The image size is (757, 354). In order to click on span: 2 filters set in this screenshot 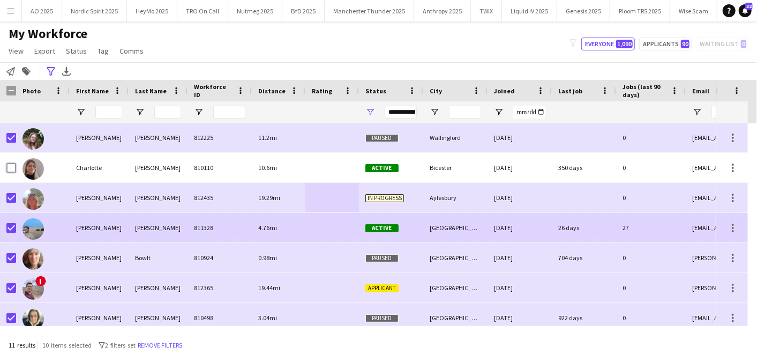, I will do `click(120, 344)`.